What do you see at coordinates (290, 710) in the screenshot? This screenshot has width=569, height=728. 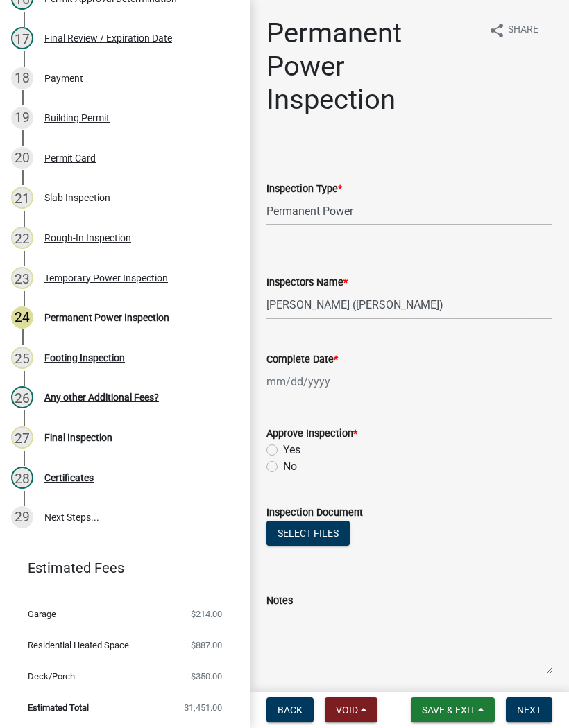 I see `button: Back` at bounding box center [290, 710].